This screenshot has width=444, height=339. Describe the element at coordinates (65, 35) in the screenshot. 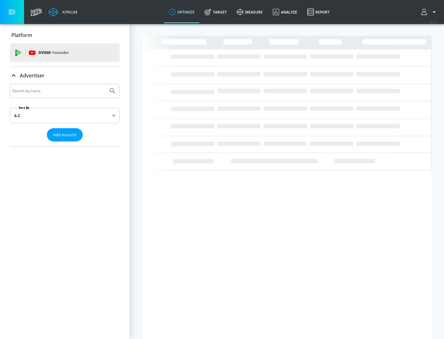

I see `div: Platform` at that location.